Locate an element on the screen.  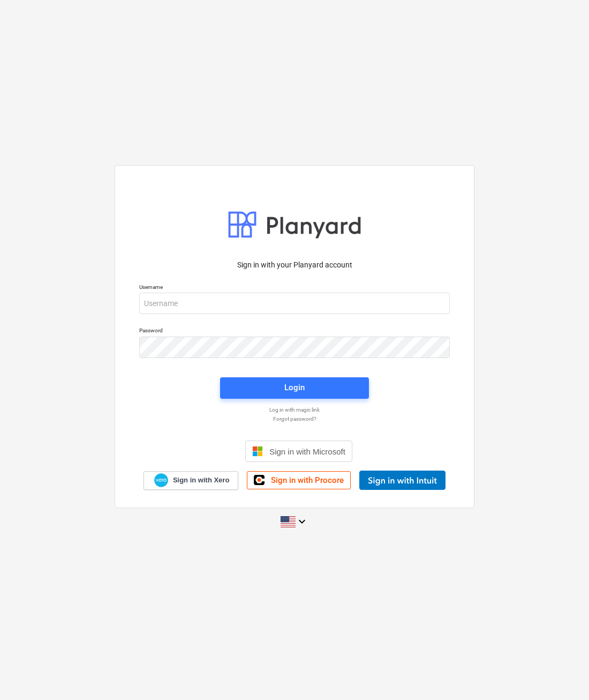
a: Sign in with Xero is located at coordinates (191, 480).